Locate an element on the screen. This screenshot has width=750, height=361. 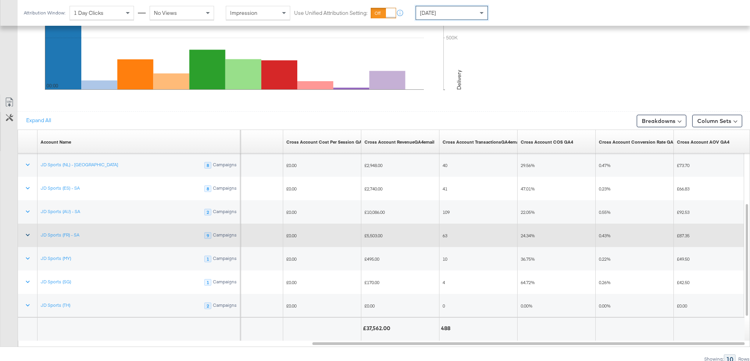
span: 24.34% is located at coordinates (528, 235).